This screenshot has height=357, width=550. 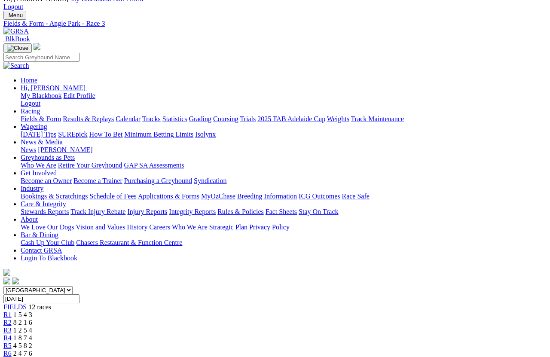 What do you see at coordinates (46, 181) in the screenshot?
I see `a: Become an Owner` at bounding box center [46, 181].